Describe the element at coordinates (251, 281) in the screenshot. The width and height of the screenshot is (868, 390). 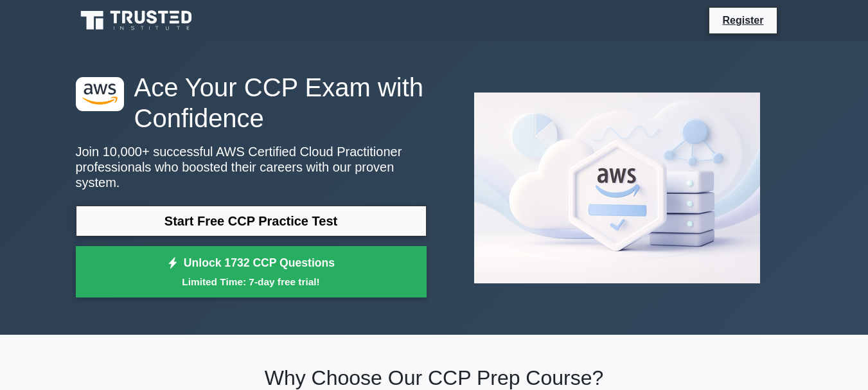
I see `small: Limited Time: 7-day free trial!` at that location.